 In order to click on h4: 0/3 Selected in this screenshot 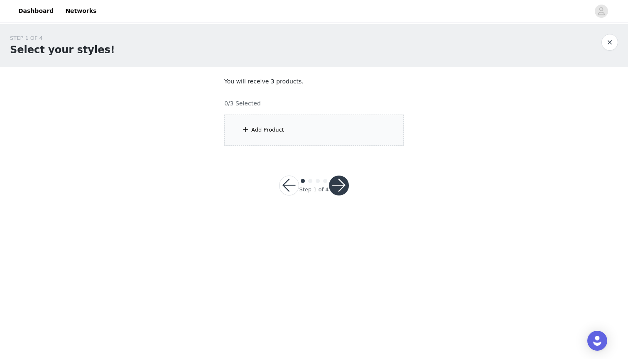, I will do `click(242, 103)`.